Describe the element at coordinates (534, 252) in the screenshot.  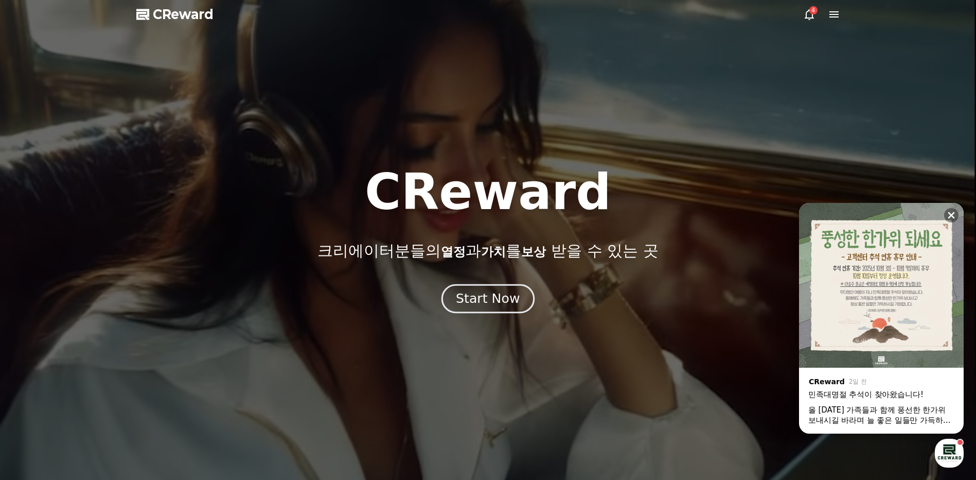
I see `span: 보상` at that location.